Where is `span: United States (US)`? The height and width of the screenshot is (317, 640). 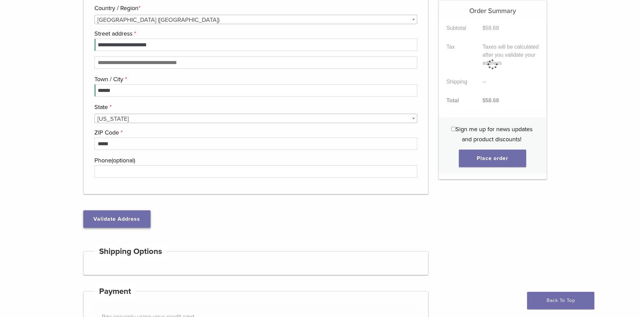
span: United States (US) is located at coordinates (256, 20).